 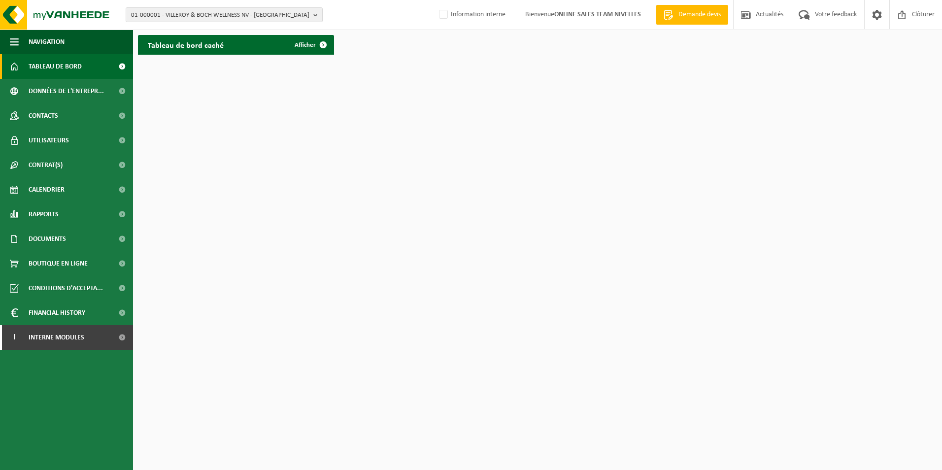 What do you see at coordinates (46, 190) in the screenshot?
I see `span: Calendrier` at bounding box center [46, 190].